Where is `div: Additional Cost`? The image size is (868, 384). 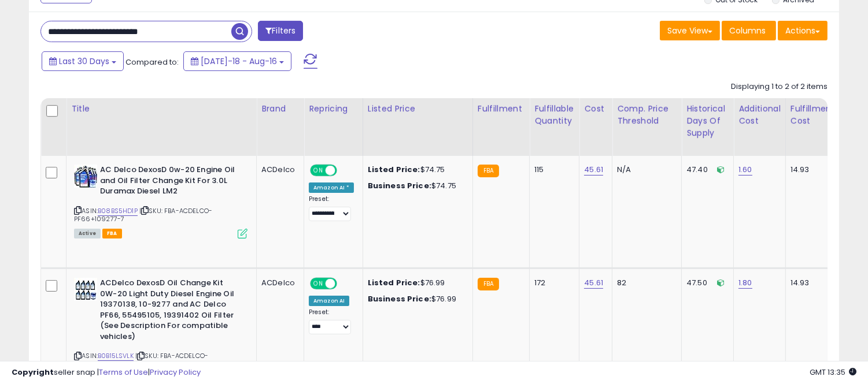 div: Additional Cost is located at coordinates (760, 115).